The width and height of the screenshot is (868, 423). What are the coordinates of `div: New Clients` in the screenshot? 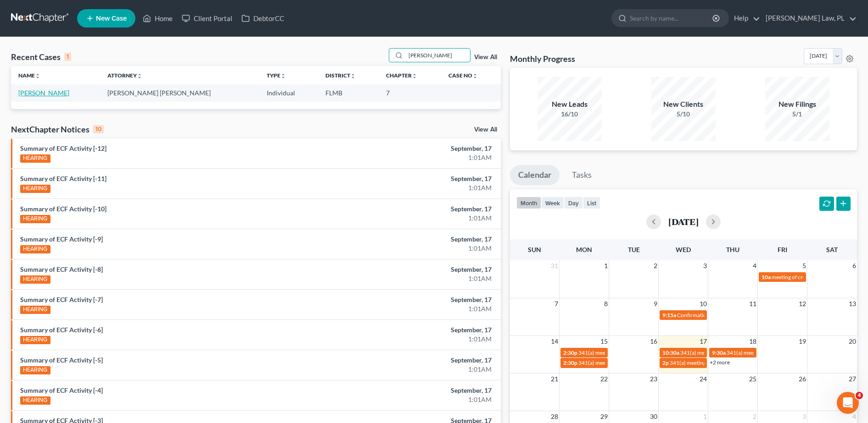 It's located at (684, 104).